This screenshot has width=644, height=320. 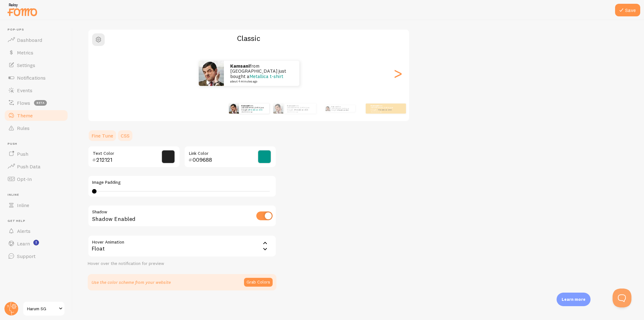 I want to click on a: Notifications, so click(x=36, y=78).